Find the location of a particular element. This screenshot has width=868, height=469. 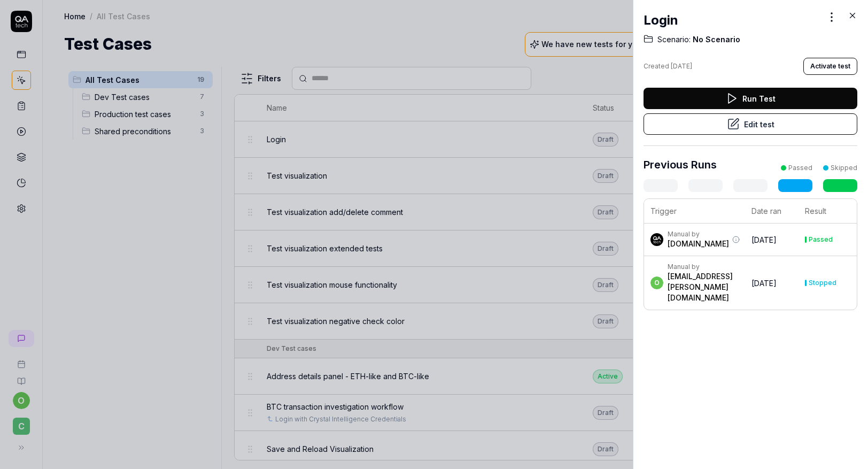

button: Run Test is located at coordinates (750, 98).